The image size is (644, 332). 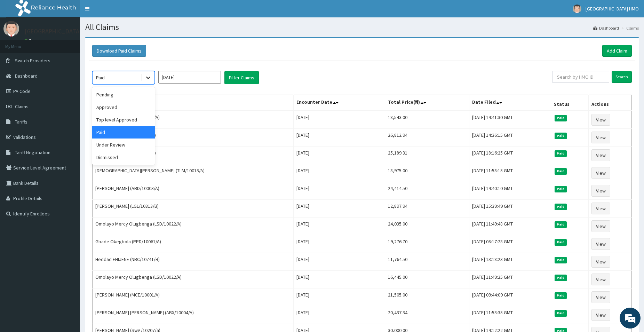 I want to click on td: 11,764.50, so click(x=427, y=262).